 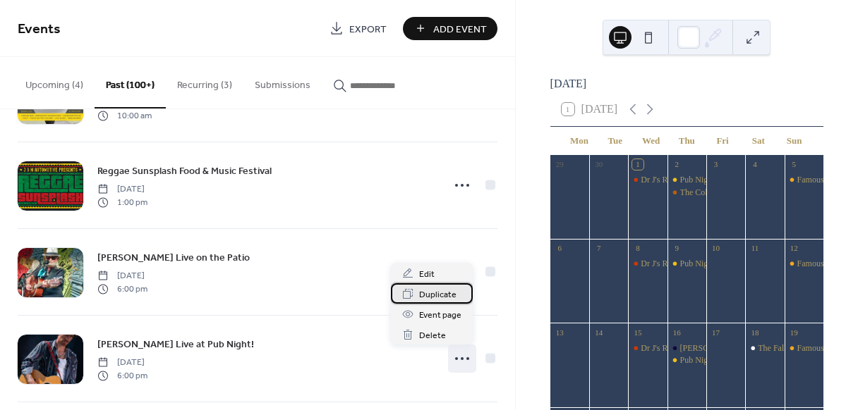 I want to click on div: 30, so click(x=598, y=164).